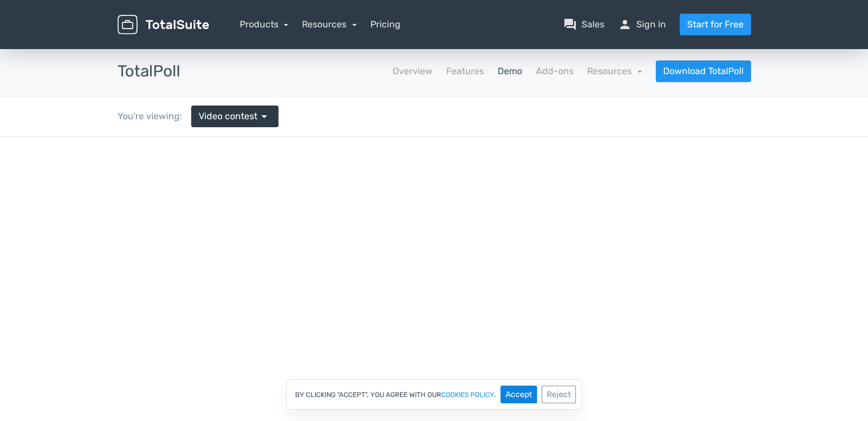 Image resolution: width=868 pixels, height=421 pixels. I want to click on a: Demo, so click(510, 71).